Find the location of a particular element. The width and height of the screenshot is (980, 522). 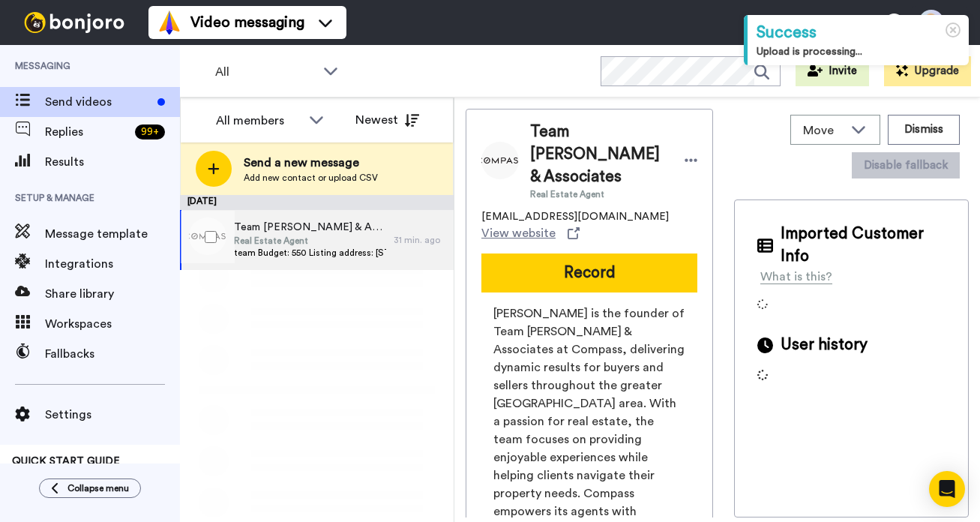

button: Collapse menu is located at coordinates (90, 488).